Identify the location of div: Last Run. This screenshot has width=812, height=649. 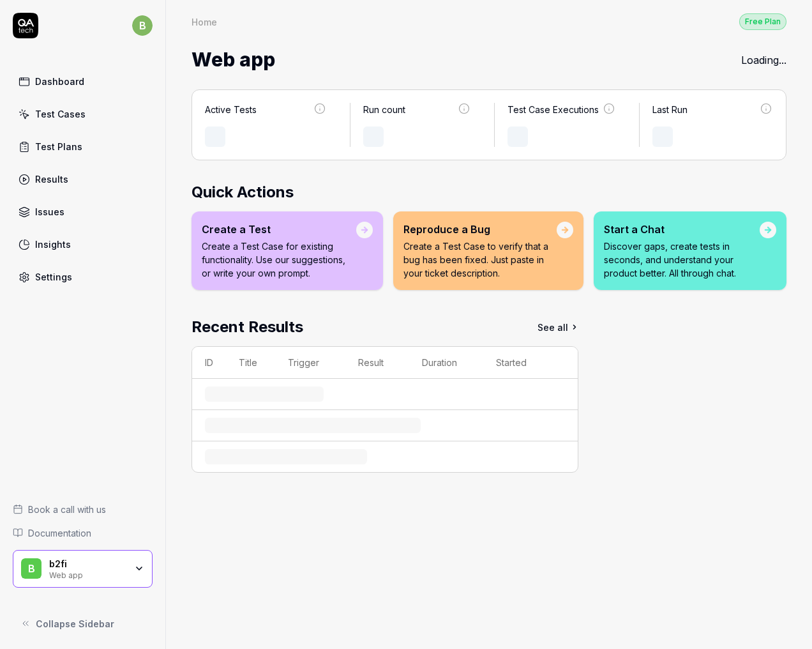
(669, 109).